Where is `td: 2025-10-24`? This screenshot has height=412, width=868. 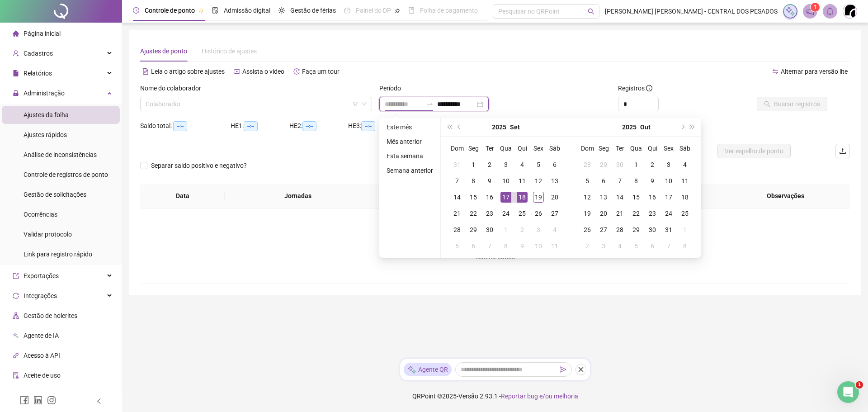
td: 2025-10-24 is located at coordinates (668, 213).